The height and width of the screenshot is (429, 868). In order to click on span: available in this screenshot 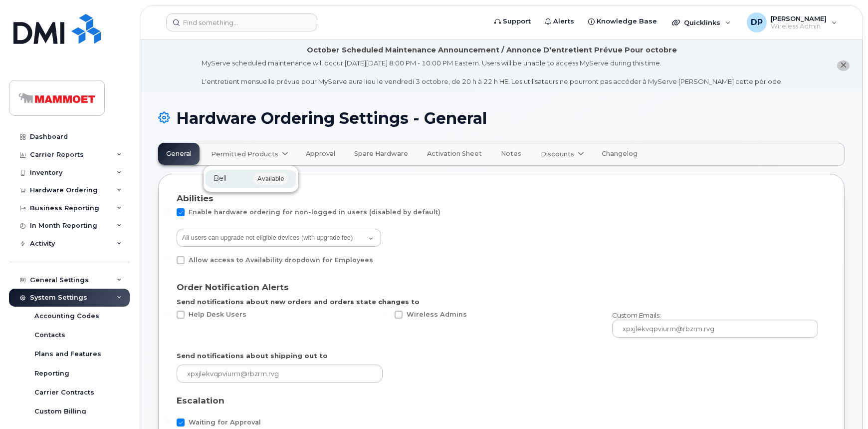, I will do `click(271, 179)`.